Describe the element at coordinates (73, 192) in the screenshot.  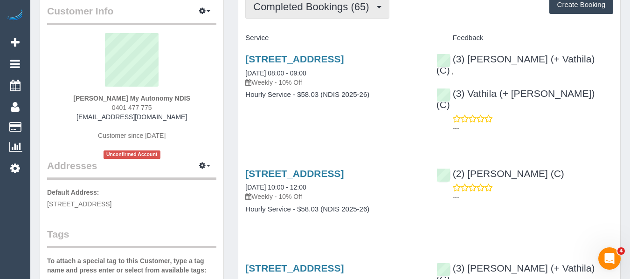
I see `label: Default Address:` at that location.